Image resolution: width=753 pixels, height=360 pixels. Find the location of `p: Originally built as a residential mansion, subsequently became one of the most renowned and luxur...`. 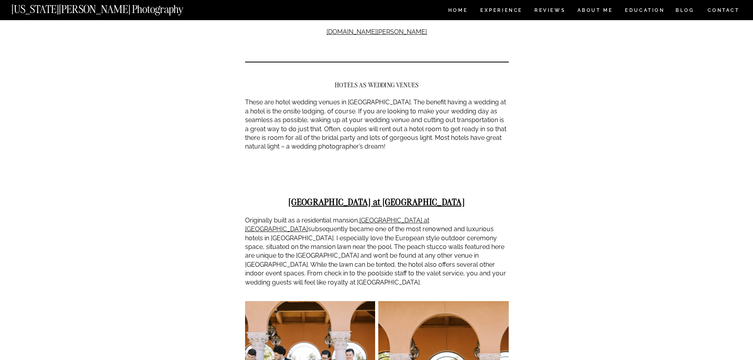

p: Originally built as a residential mansion, subsequently became one of the most renowned and luxur... is located at coordinates (376, 251).